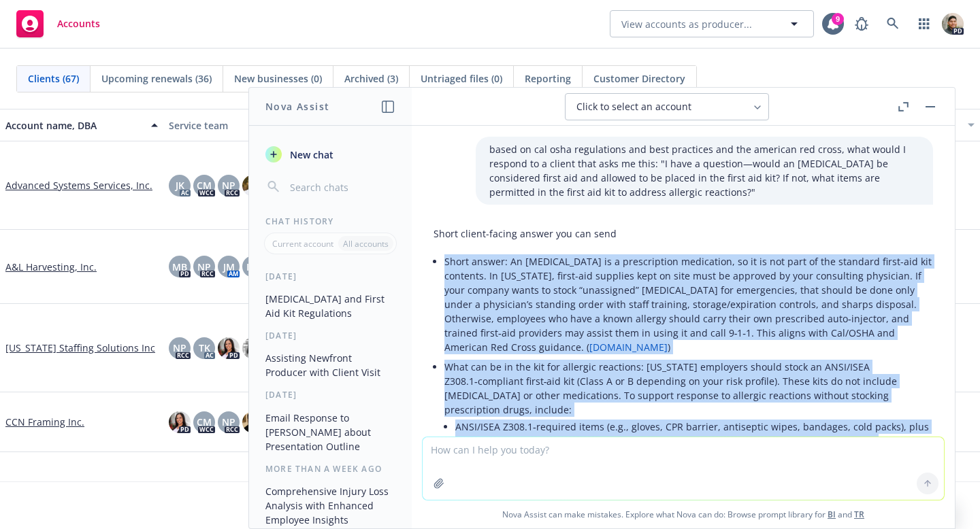 This screenshot has height=529, width=980. I want to click on span: JK, so click(180, 185).